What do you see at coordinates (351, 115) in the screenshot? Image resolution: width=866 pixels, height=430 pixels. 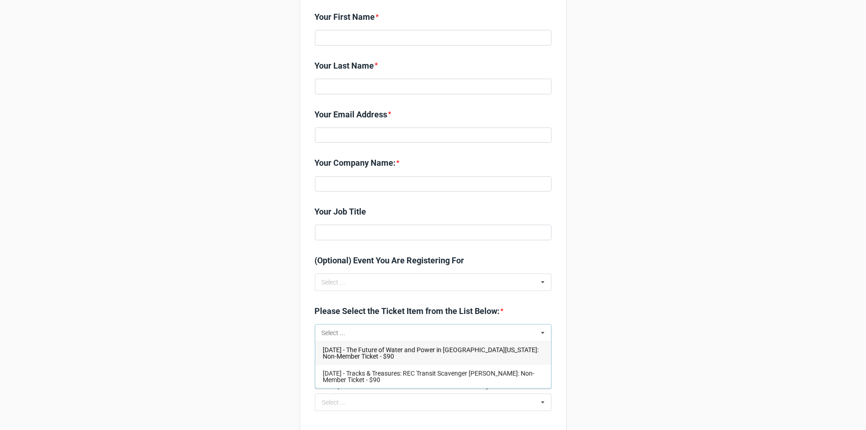 I see `label: Your Email Address` at bounding box center [351, 115].